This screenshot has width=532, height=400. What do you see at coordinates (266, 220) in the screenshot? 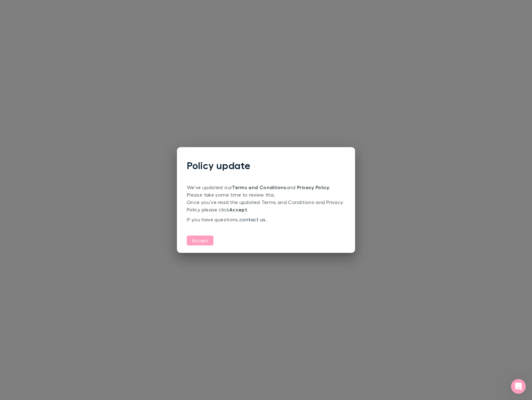
I see `p: If you have questions, .` at bounding box center [266, 220].